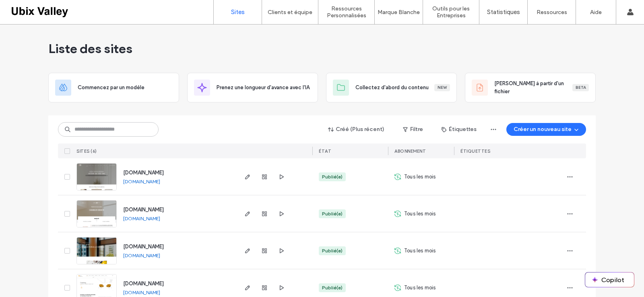 Image resolution: width=644 pixels, height=297 pixels. Describe the element at coordinates (609, 279) in the screenshot. I see `button: Copilot` at that location.